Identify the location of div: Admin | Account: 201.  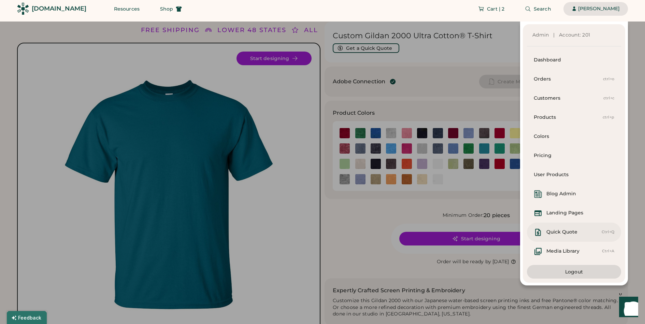
(574, 35).